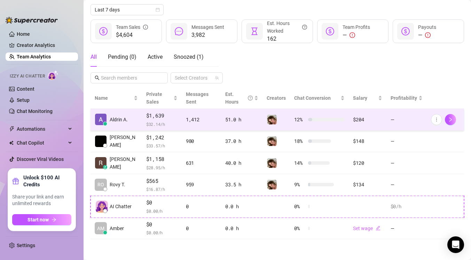  Describe the element at coordinates (155, 57) in the screenshot. I see `span: Active` at that location.